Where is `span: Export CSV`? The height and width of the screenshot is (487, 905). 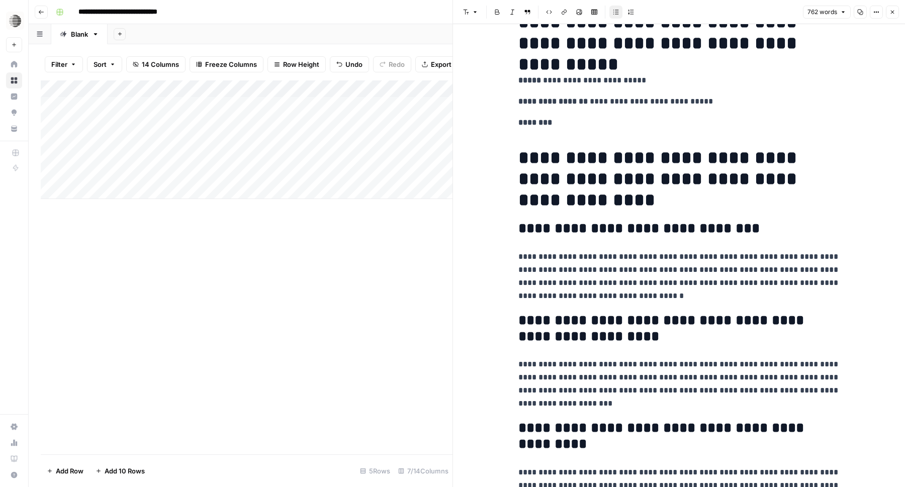 span: Export CSV is located at coordinates (449, 64).